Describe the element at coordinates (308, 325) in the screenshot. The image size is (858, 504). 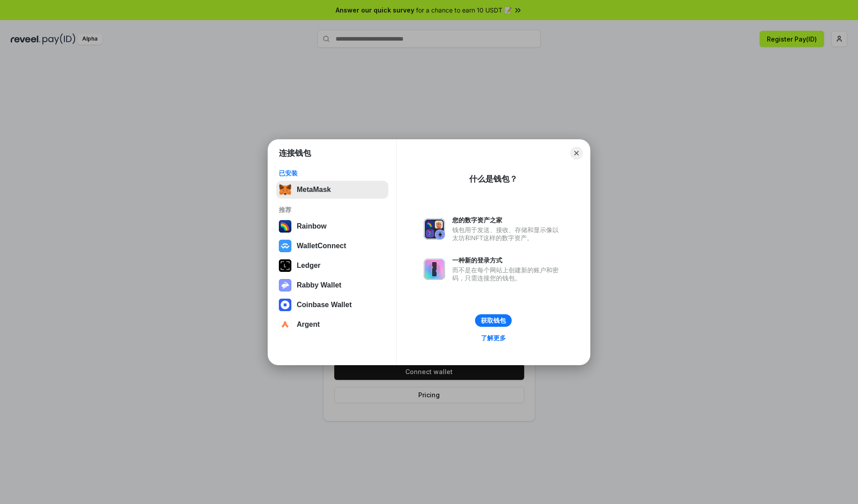
I see `div: Argent` at that location.